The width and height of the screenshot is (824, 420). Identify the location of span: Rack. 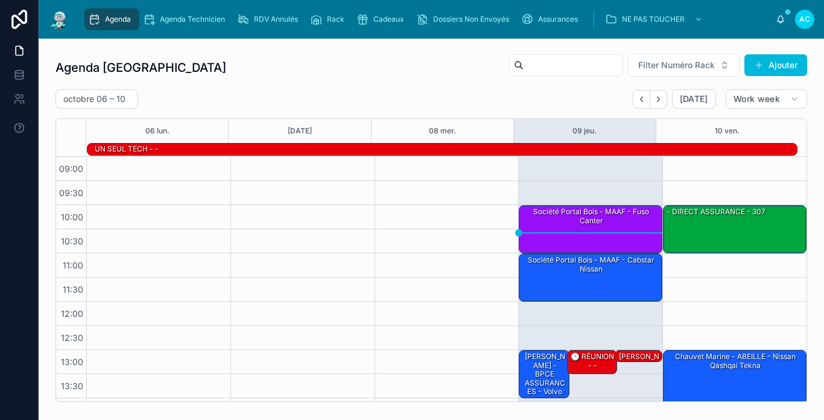
(335, 19).